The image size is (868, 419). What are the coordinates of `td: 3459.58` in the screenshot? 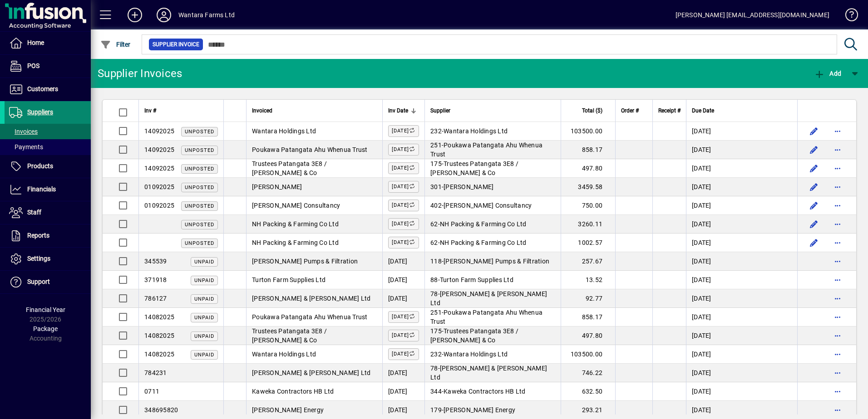 It's located at (588, 187).